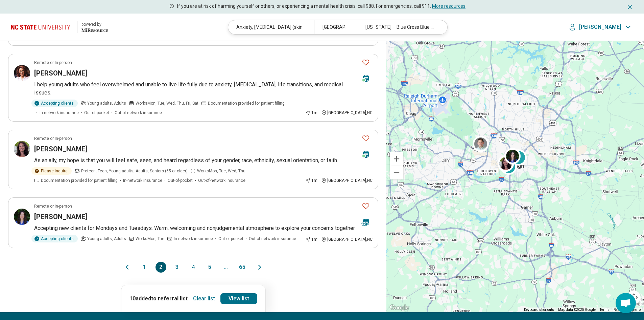  What do you see at coordinates (158, 299) in the screenshot?
I see `p: 10 added` at bounding box center [158, 299].